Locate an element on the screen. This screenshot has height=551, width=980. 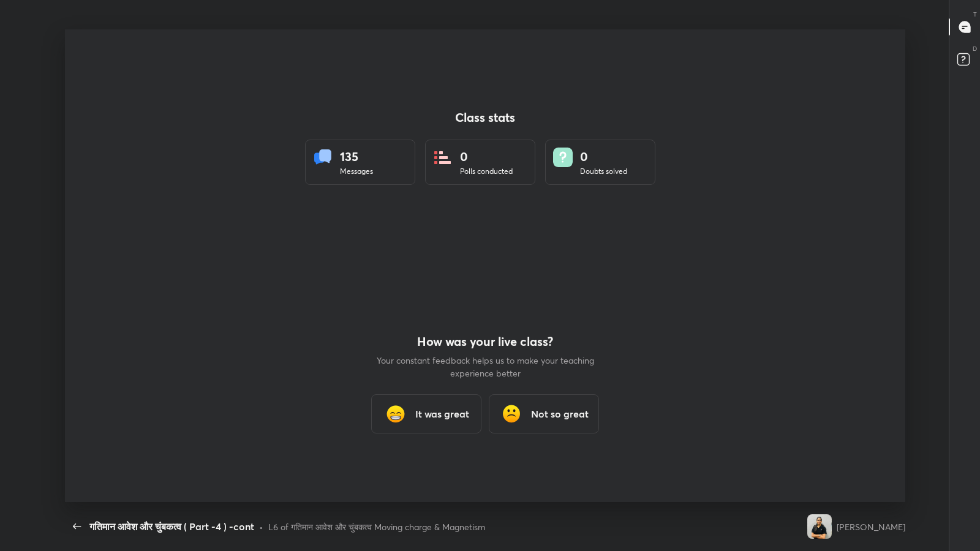
h3: It was great is located at coordinates (443, 414).